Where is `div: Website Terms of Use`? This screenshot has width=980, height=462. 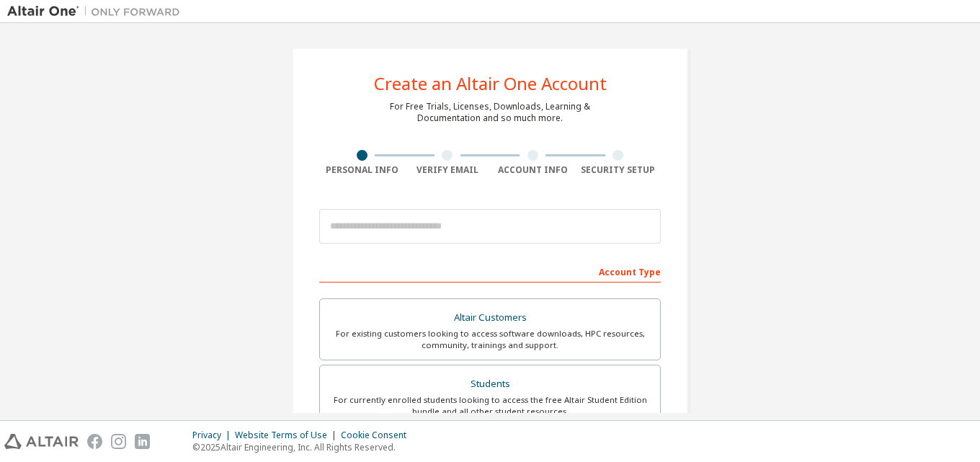
div: Website Terms of Use is located at coordinates (287, 436).